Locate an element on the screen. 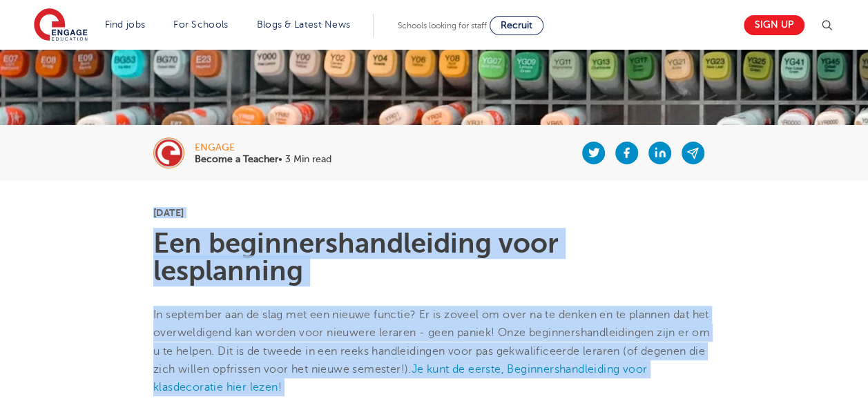 Image resolution: width=868 pixels, height=410 pixels. a: For Schools is located at coordinates (201, 24).